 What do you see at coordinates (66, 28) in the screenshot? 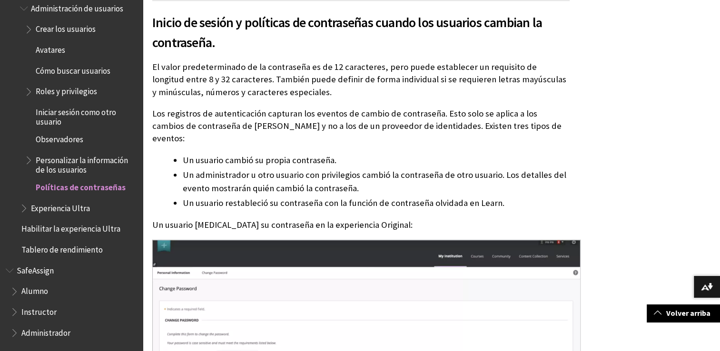
I see `span: Crear los usuarios` at bounding box center [66, 28].